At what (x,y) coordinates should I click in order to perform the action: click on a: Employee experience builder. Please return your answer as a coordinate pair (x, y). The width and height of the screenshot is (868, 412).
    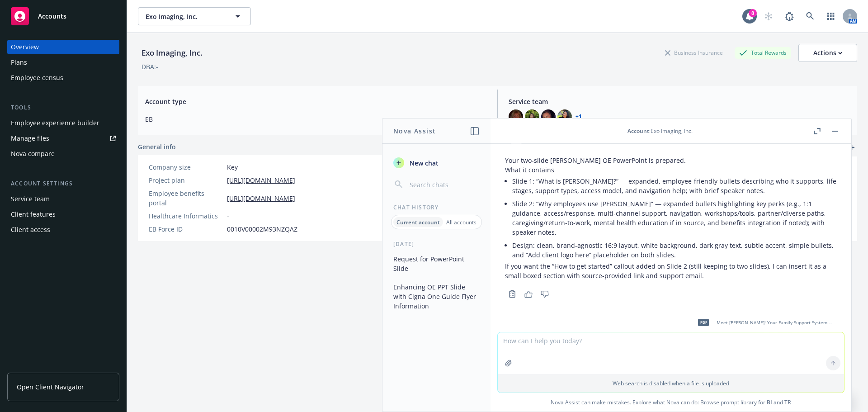
    Looking at the image, I should click on (63, 123).